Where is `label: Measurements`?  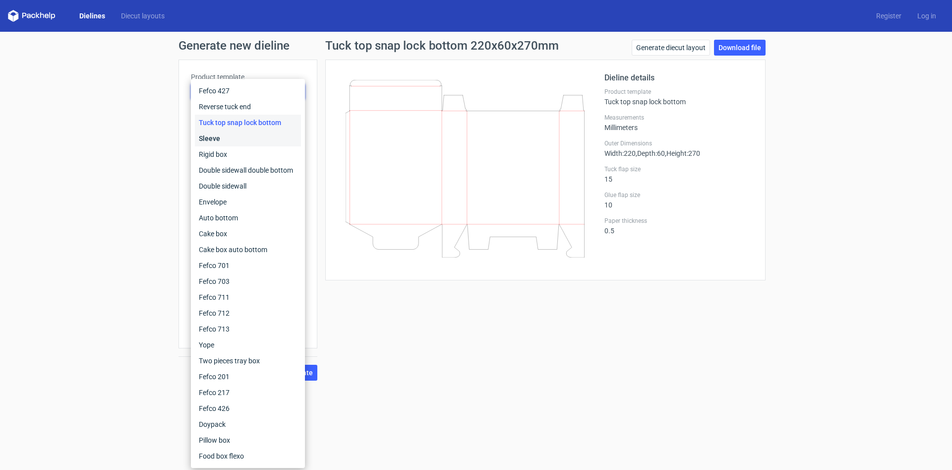
label: Measurements is located at coordinates (679, 118).